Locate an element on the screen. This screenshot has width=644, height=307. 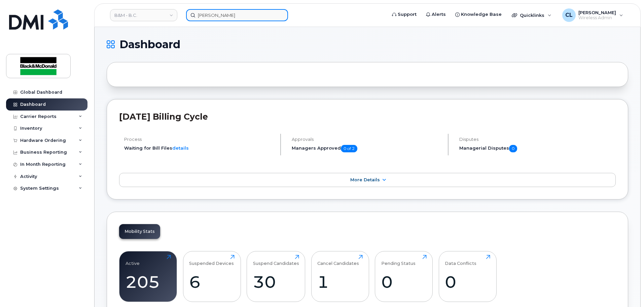
div: 1 is located at coordinates (340, 282).